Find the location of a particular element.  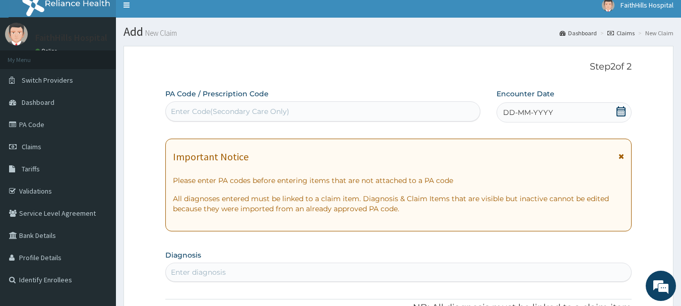

span: Claims is located at coordinates (31, 147).